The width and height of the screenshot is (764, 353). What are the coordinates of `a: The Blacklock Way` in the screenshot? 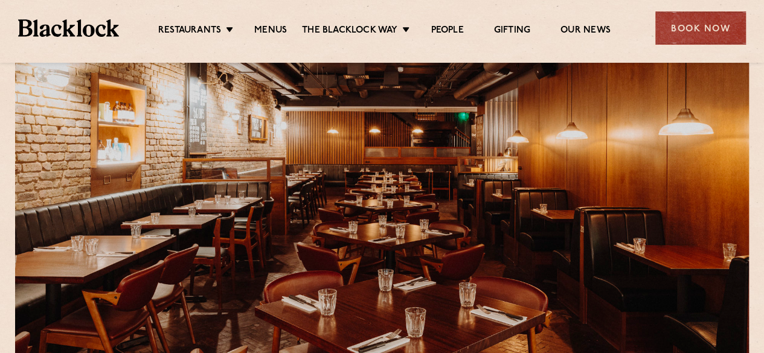 It's located at (350, 31).